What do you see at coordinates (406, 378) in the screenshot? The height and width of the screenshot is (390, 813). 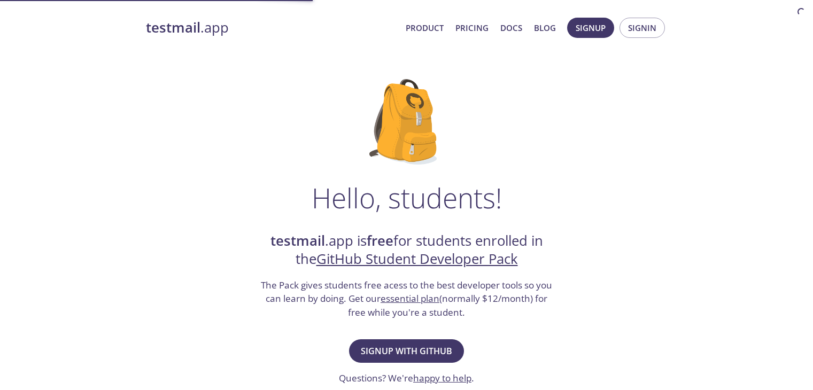 I see `h3: Questions? We're .` at bounding box center [406, 378].